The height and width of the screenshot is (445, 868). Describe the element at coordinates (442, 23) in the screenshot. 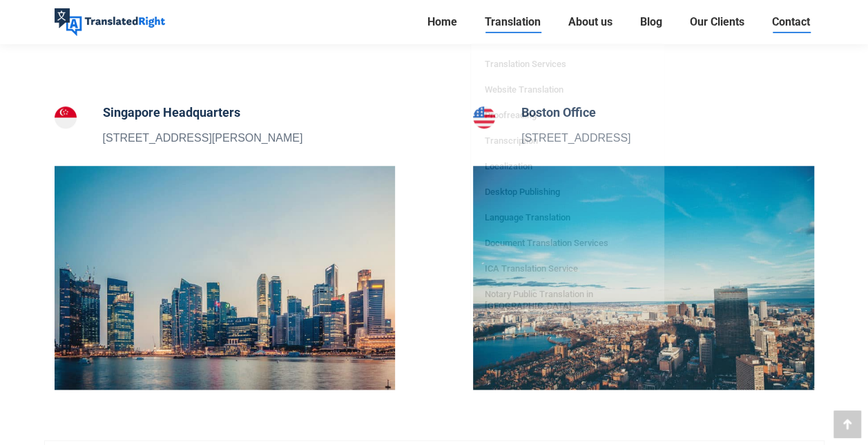

I see `a: Home` at that location.